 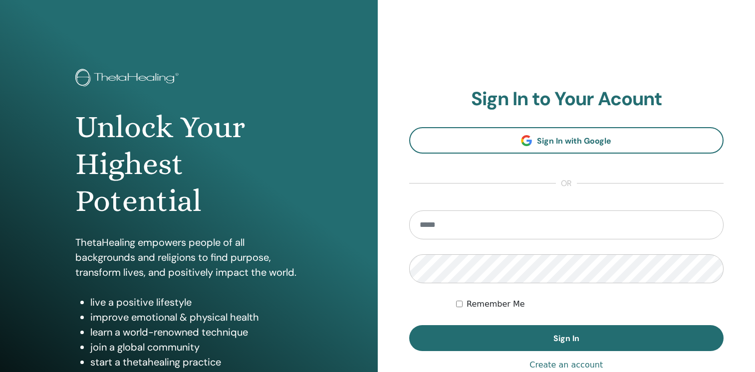 What do you see at coordinates (196, 317) in the screenshot?
I see `li: improve emotional & physical health` at bounding box center [196, 317].